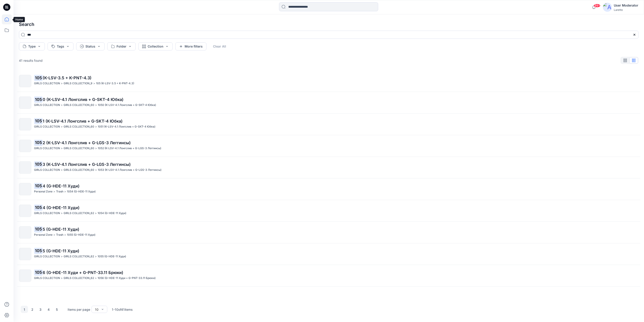  Describe the element at coordinates (32, 46) in the screenshot. I see `button: Type` at that location.